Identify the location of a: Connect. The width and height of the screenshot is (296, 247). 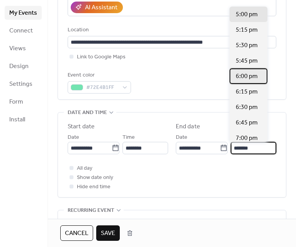
(23, 31).